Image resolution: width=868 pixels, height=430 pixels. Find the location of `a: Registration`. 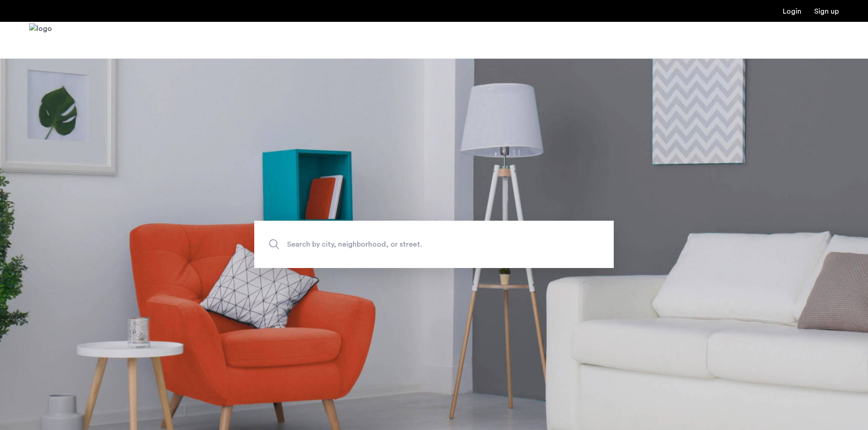

a: Registration is located at coordinates (827, 12).